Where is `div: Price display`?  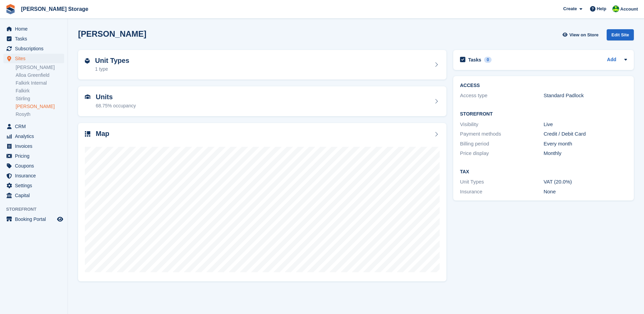 div: Price display is located at coordinates (502, 153).